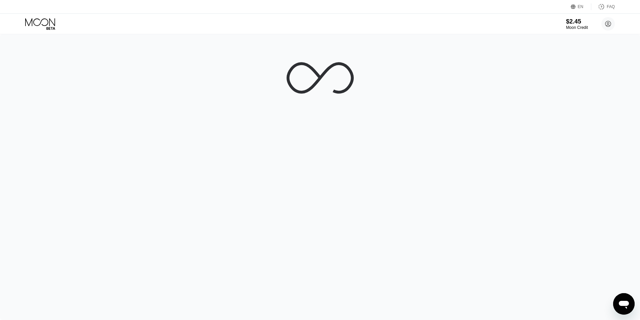 The width and height of the screenshot is (640, 320). I want to click on div: $2.45Moon Credit, so click(577, 24).